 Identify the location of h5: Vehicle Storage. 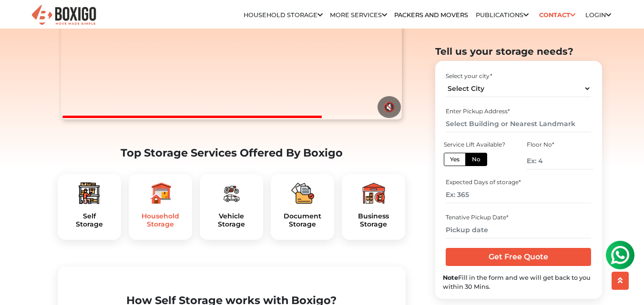
(231, 221).